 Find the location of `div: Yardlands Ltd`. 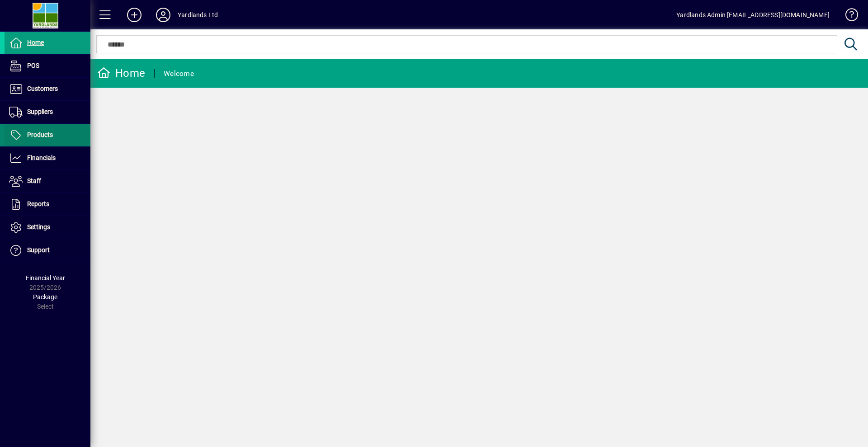

div: Yardlands Ltd is located at coordinates (198, 15).